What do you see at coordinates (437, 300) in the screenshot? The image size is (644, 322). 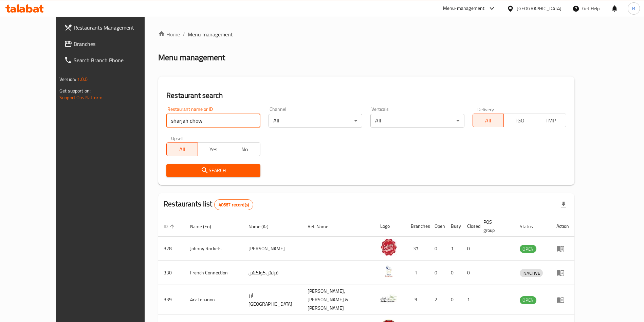 I see `td: 2` at bounding box center [437, 300].